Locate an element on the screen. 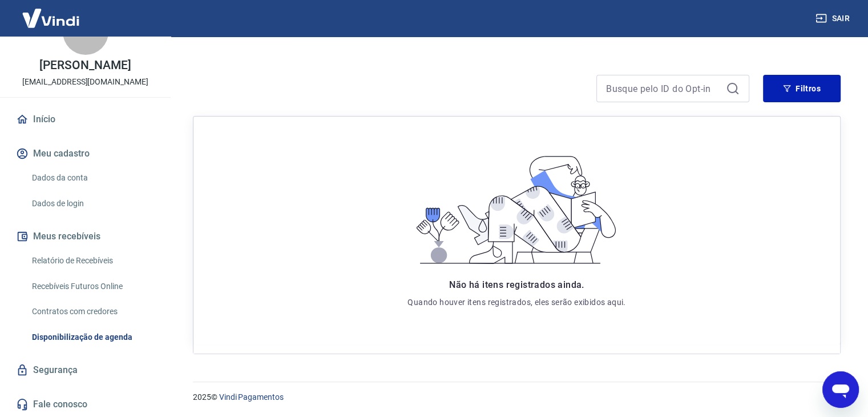 This screenshot has width=868, height=417. a: Vindi Pagamentos is located at coordinates (251, 397).